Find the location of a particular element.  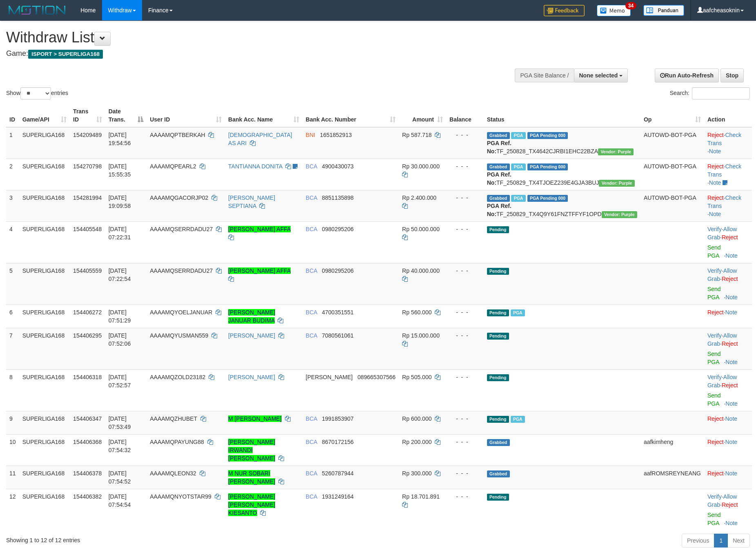

span: 154406295 is located at coordinates (88, 336).